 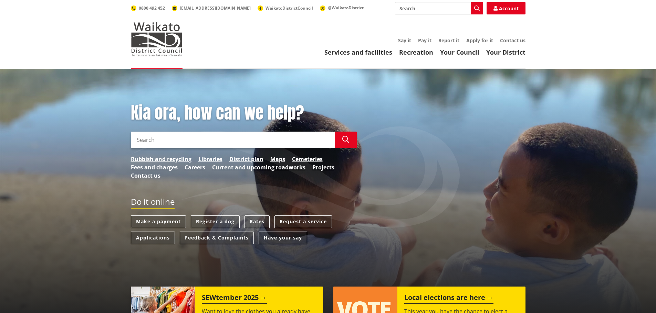 What do you see at coordinates (285, 8) in the screenshot?
I see `a: WaikatoDistrictCouncil` at bounding box center [285, 8].